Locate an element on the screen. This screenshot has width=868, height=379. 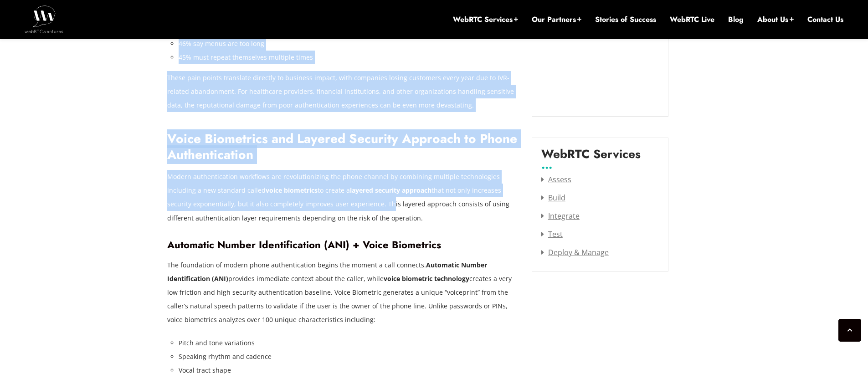
a: WebRTC Live is located at coordinates (692, 20).